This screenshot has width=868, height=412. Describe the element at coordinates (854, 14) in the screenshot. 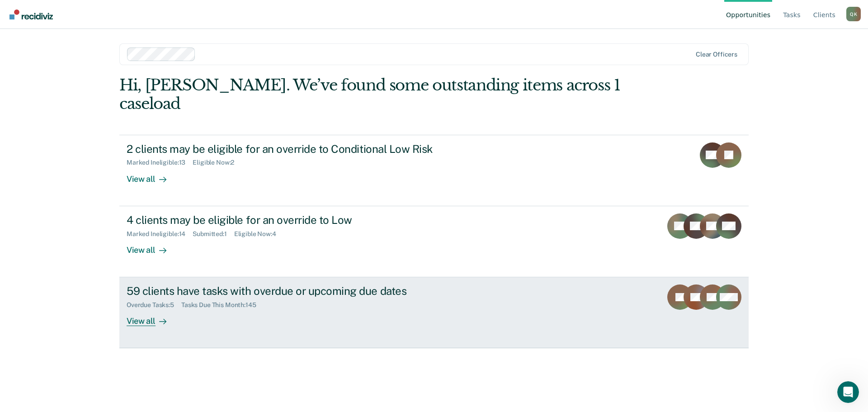

I see `div: Q K` at that location.